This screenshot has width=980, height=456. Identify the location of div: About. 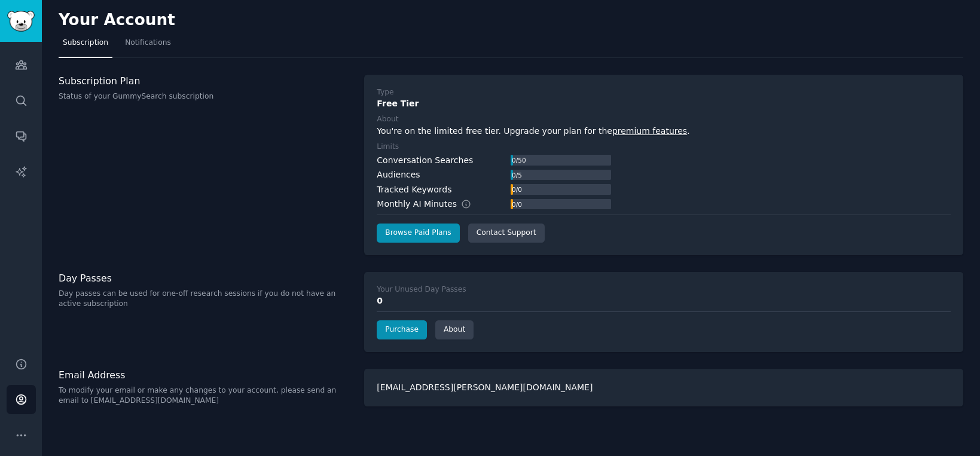
(387, 120).